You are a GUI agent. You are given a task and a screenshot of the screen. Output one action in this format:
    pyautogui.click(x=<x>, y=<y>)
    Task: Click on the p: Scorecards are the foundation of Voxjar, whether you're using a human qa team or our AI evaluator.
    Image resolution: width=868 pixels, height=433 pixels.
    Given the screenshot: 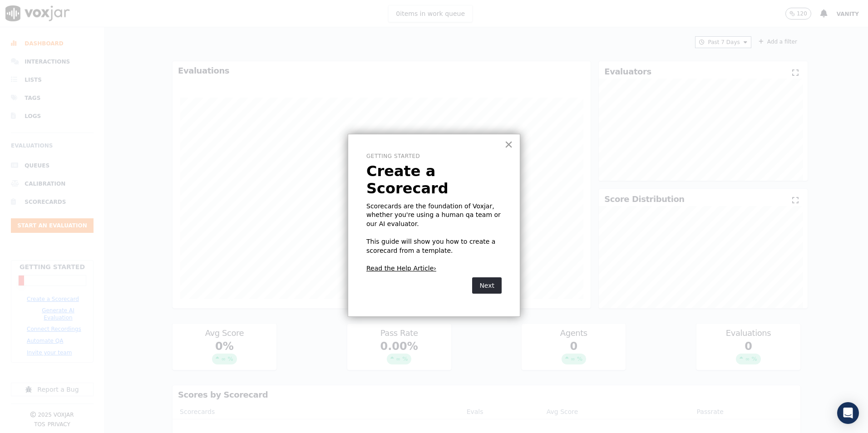 What is the action you would take?
    pyautogui.click(x=434, y=215)
    